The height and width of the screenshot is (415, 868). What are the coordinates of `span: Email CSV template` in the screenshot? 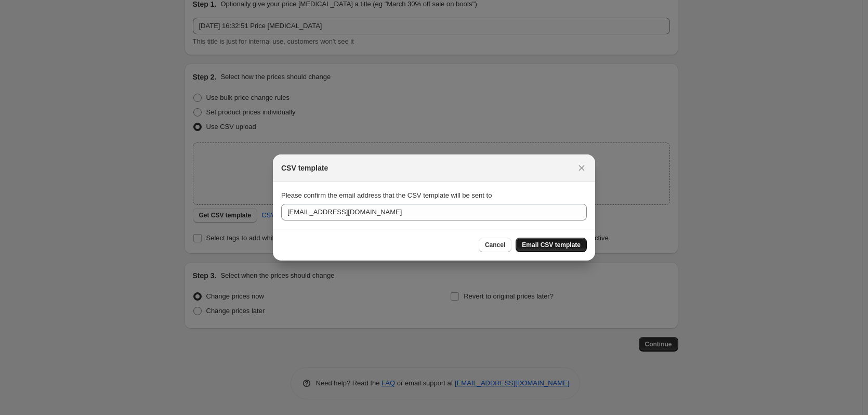 It's located at (551, 245).